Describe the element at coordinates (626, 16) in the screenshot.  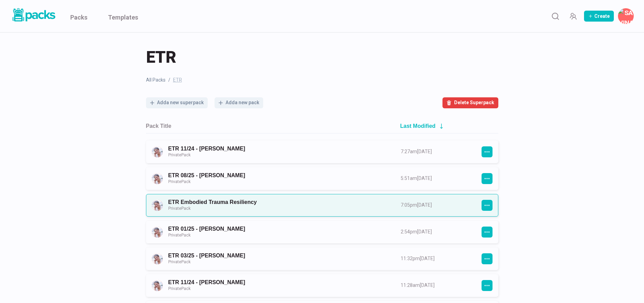
I see `button: Savina Tilmann` at that location.